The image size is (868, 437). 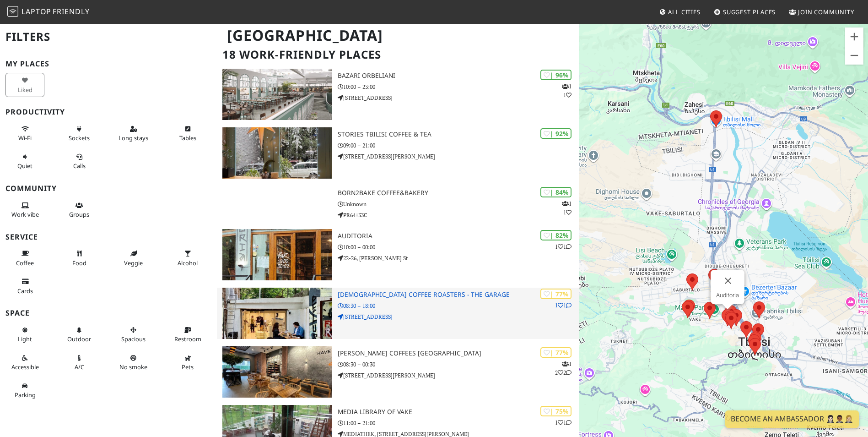 What do you see at coordinates (25, 395) in the screenshot?
I see `span: Parking` at bounding box center [25, 395].